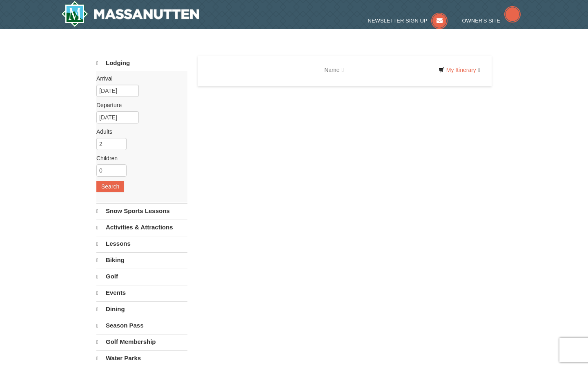  I want to click on label: Children, so click(139, 158).